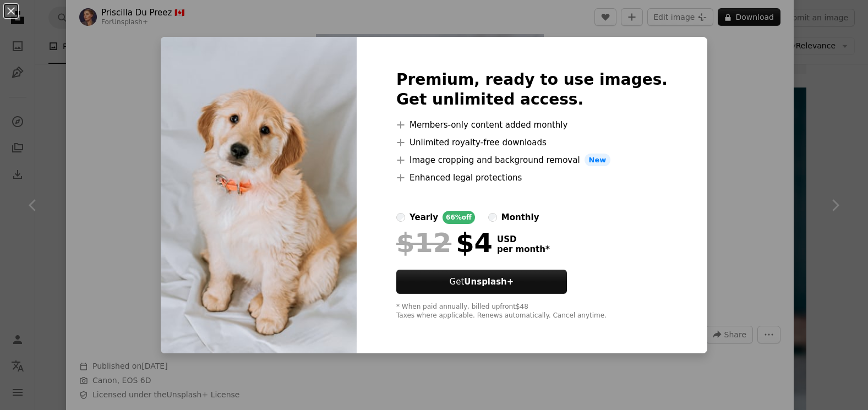 The width and height of the screenshot is (868, 410). Describe the element at coordinates (531, 312) in the screenshot. I see `div: * When paid annually, billed upfront $48 Taxes where applicable. Renews automatically. Cancel any...` at that location.